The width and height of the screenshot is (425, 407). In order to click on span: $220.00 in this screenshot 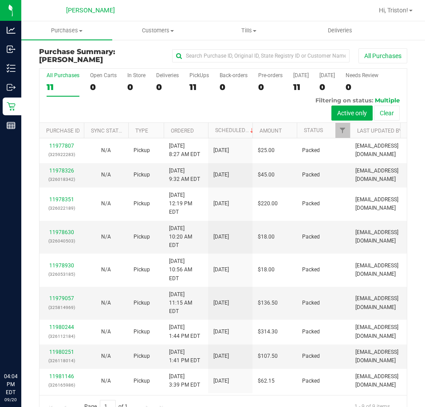, I will do `click(267, 203)`.